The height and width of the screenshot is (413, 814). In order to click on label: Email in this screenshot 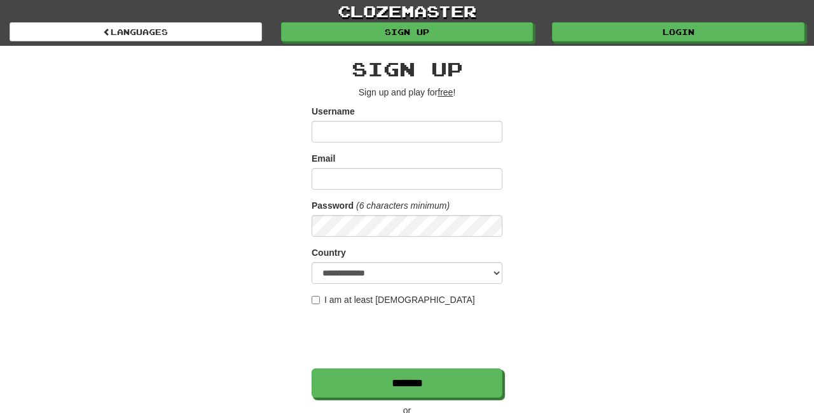, I will do `click(323, 158)`.